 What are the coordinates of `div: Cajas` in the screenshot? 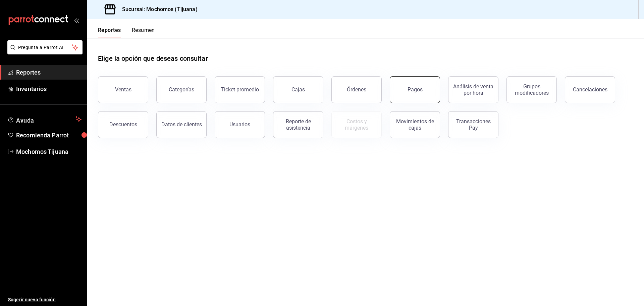 It's located at (298, 90).